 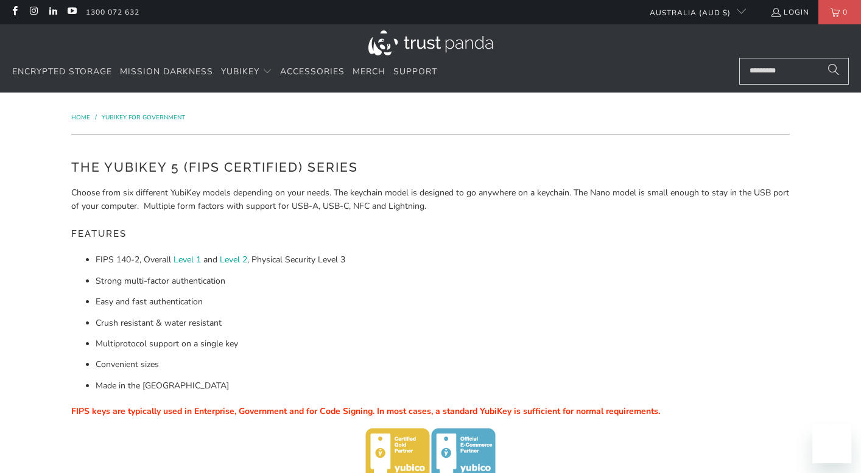 What do you see at coordinates (369, 72) in the screenshot?
I see `a: Merch` at bounding box center [369, 72].